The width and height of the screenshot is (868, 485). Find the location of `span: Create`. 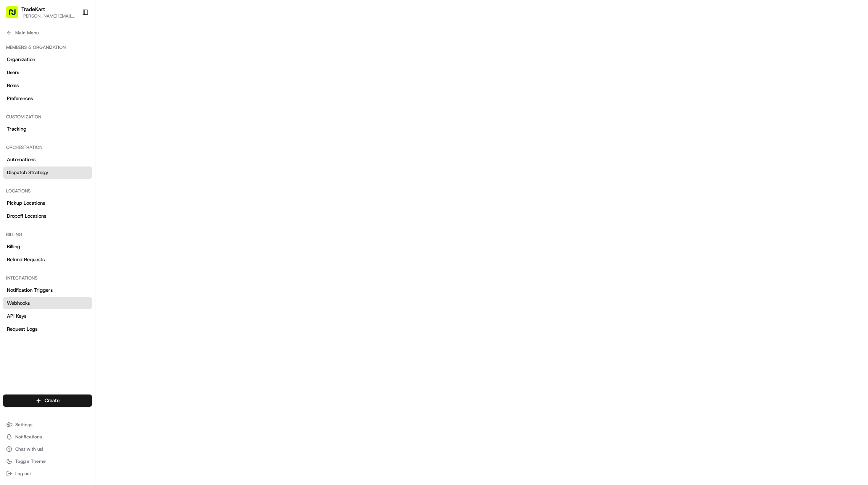

span: Create is located at coordinates (52, 400).